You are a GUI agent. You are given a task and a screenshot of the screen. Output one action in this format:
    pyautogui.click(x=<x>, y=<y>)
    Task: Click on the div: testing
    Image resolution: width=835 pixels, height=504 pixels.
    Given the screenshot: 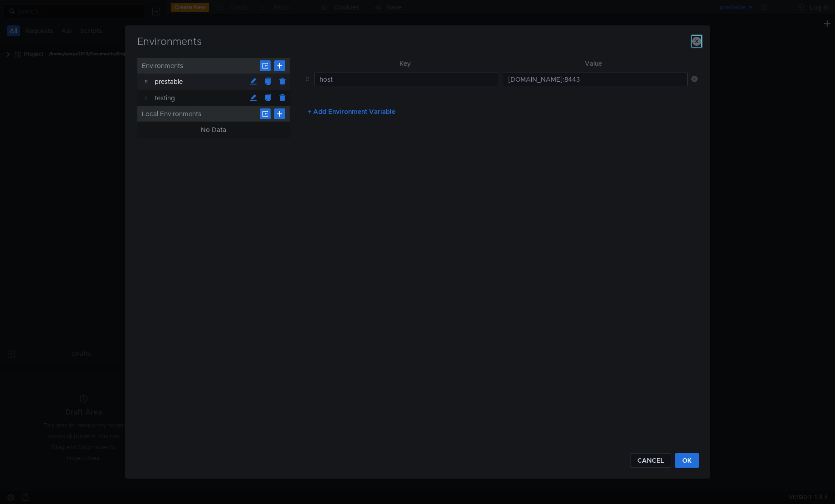 What is the action you would take?
    pyautogui.click(x=200, y=98)
    